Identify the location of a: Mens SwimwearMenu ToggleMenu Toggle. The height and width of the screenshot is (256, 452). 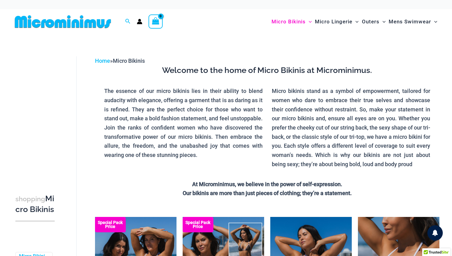
(413, 22).